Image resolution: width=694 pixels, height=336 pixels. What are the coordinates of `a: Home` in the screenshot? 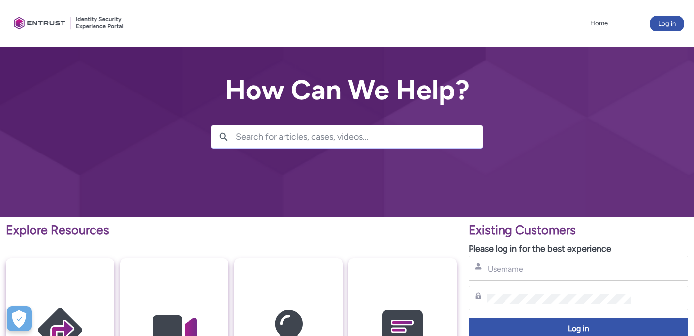 It's located at (599, 23).